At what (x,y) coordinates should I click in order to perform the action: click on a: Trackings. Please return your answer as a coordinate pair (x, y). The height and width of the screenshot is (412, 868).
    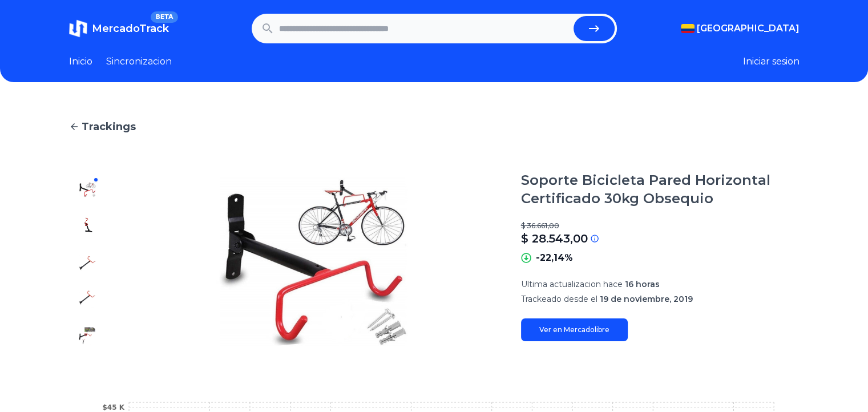
    Looking at the image, I should click on (434, 127).